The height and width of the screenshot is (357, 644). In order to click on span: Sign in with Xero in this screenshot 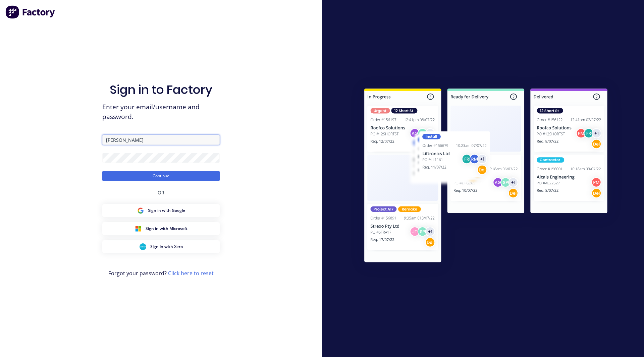, I will do `click(166, 247)`.